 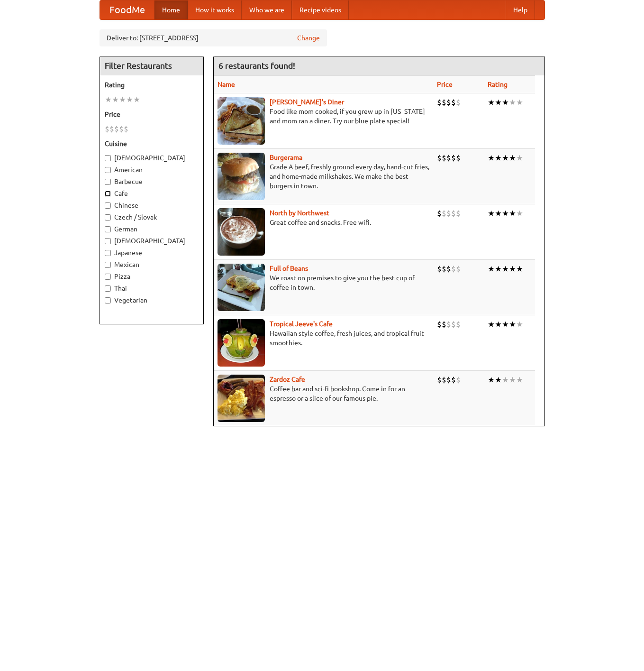 I want to click on p: Great coffee and snacks. Free wifi., so click(x=323, y=223).